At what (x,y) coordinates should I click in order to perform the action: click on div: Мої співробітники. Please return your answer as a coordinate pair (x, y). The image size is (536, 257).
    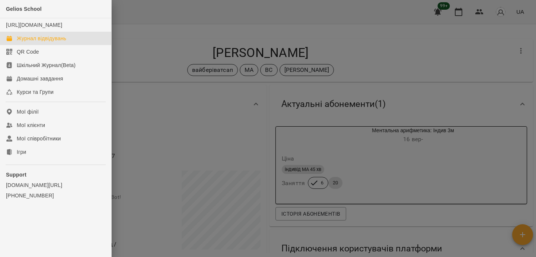
    Looking at the image, I should click on (39, 138).